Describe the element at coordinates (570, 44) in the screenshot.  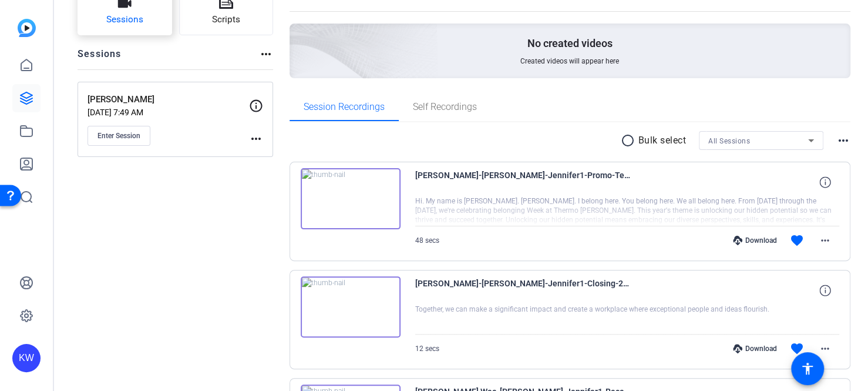
I see `p: No created videos` at that location.